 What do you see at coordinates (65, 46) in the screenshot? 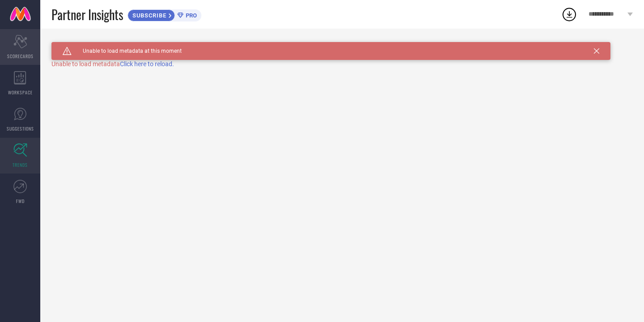
I see `h1: TRENDS` at bounding box center [65, 46].